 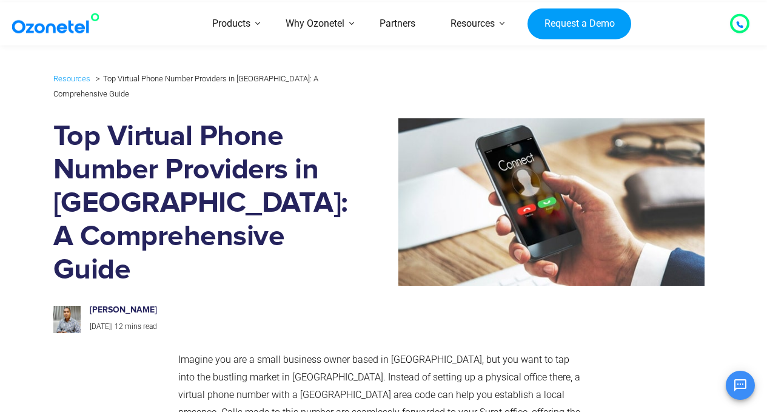 What do you see at coordinates (231, 24) in the screenshot?
I see `a: Products` at bounding box center [231, 24].